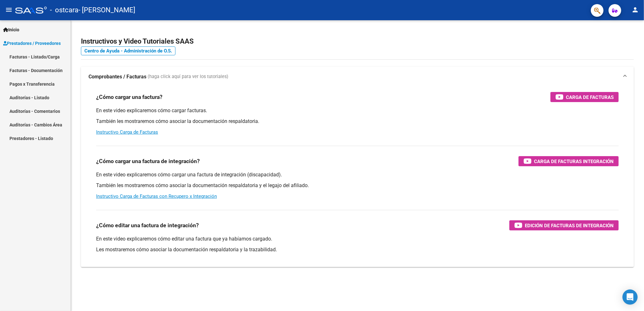  Describe the element at coordinates (117, 76) in the screenshot. I see `strong: Comprobantes / Facturas` at that location.